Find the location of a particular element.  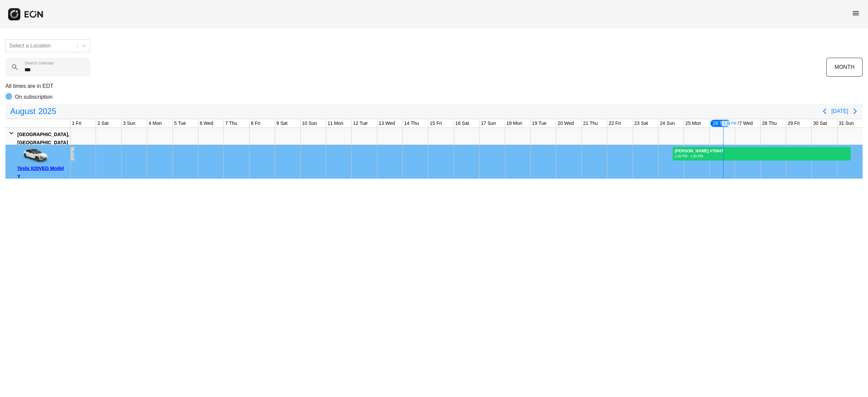

div: 7 Thu is located at coordinates (231, 123).